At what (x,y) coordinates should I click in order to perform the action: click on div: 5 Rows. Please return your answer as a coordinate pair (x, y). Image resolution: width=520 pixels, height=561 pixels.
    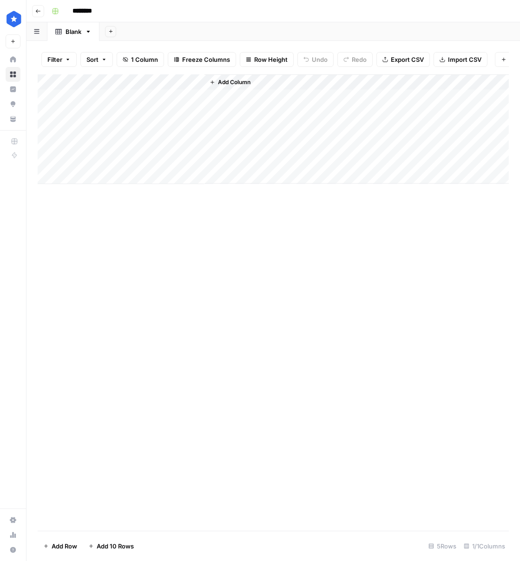
    Looking at the image, I should click on (443, 547).